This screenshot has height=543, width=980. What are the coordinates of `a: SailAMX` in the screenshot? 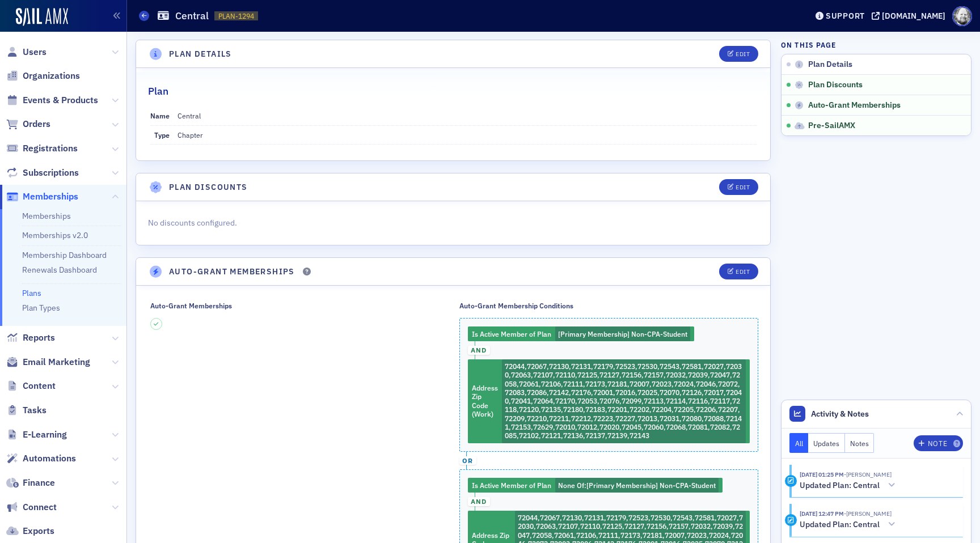 It's located at (42, 17).